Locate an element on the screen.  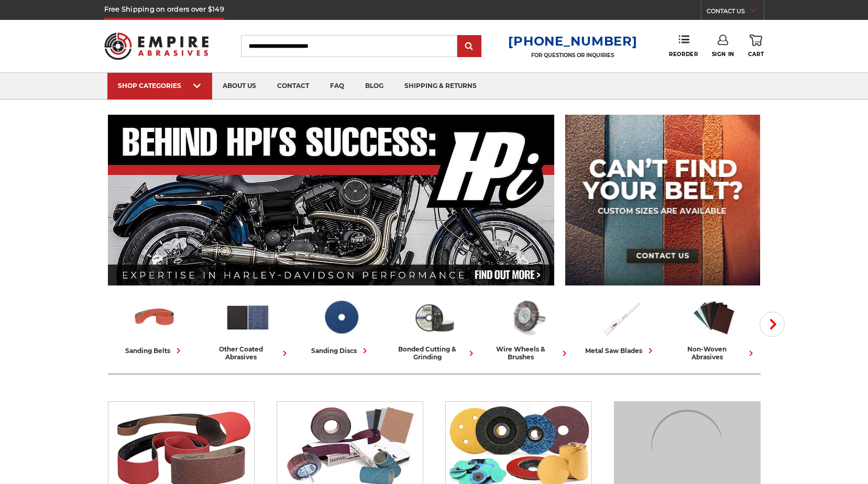
a: Reorder is located at coordinates (683, 45).